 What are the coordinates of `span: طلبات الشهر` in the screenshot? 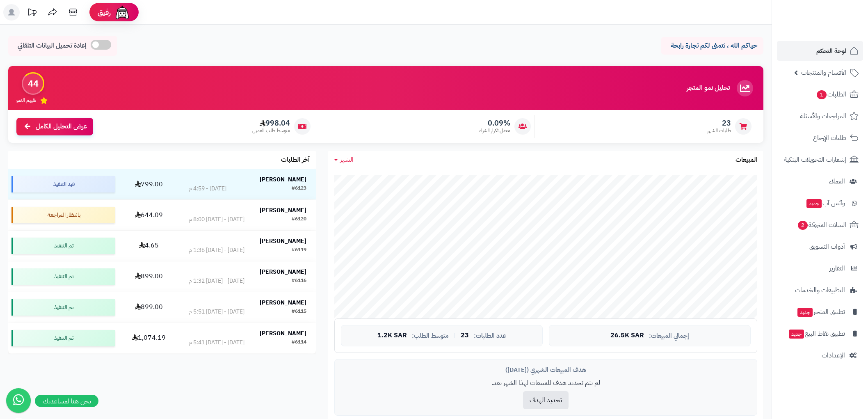 It's located at (719, 130).